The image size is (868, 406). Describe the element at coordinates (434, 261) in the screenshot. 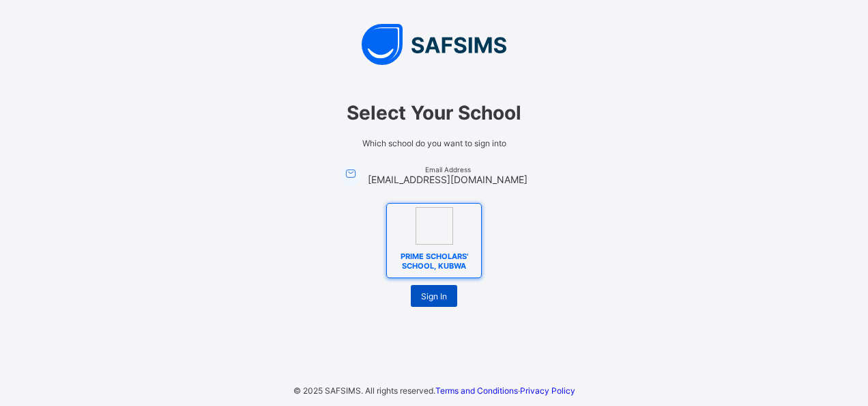

I see `span: PRIME SCHOLARS' SCHOOL, KUBWA` at that location.